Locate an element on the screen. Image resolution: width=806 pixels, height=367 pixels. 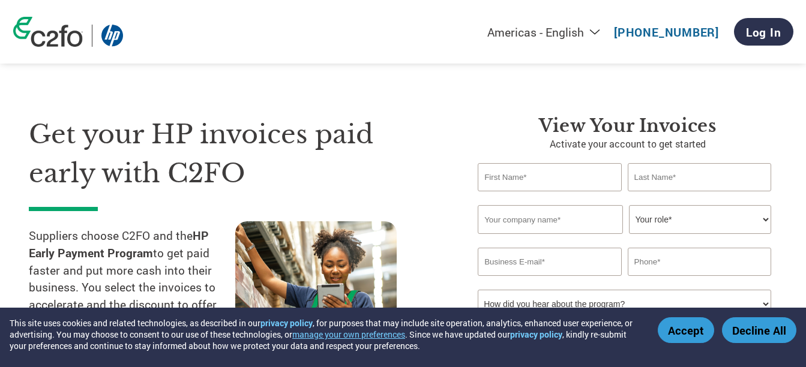
button: Decline All is located at coordinates (759, 330).